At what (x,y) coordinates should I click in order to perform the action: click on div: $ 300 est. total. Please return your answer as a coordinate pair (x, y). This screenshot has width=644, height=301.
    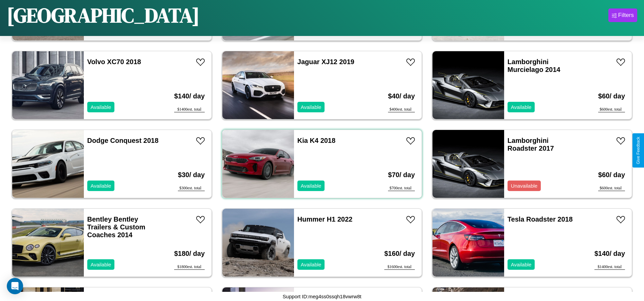
    Looking at the image, I should click on (191, 189).